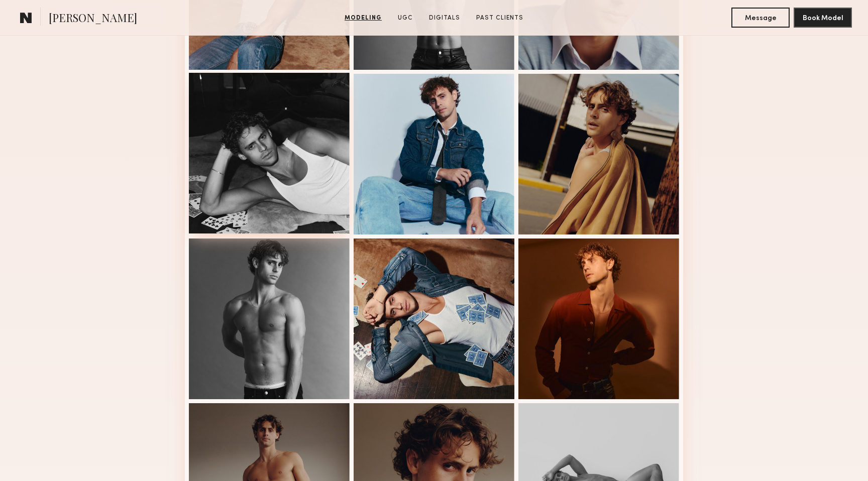 Image resolution: width=868 pixels, height=481 pixels. What do you see at coordinates (761, 17) in the screenshot?
I see `button: Message` at bounding box center [761, 17].